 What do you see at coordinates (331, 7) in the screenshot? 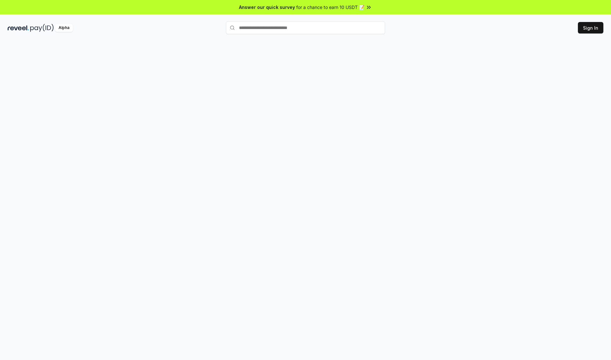
I see `span: for a chance to earn 10 USDT 📝` at bounding box center [331, 7].